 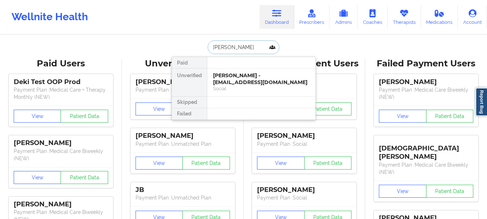 What do you see at coordinates (61, 63) in the screenshot?
I see `div: Paid Users` at bounding box center [61, 63].